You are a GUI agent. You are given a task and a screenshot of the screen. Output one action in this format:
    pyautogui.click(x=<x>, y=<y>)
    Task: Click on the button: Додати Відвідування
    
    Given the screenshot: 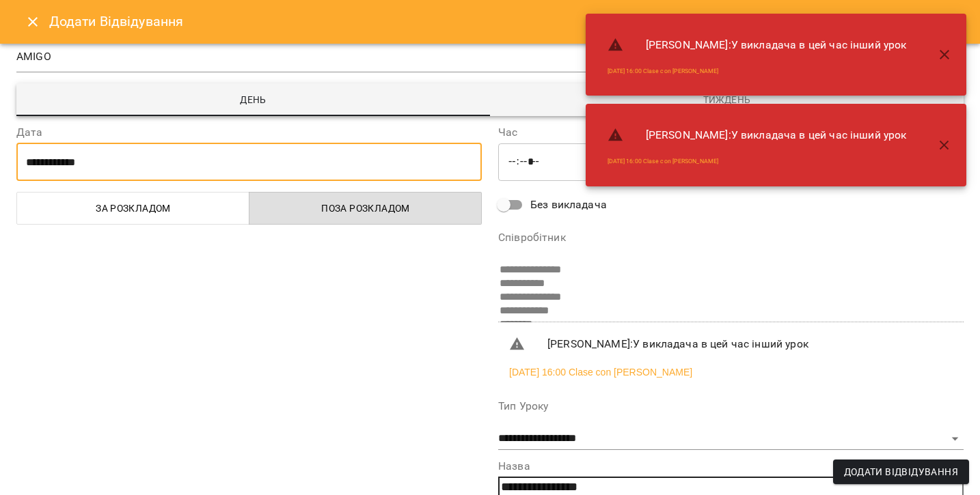 What is the action you would take?
    pyautogui.click(x=901, y=472)
    